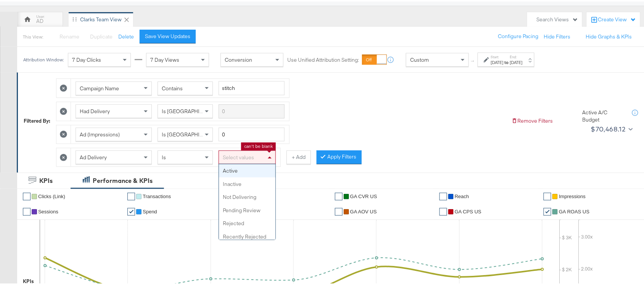 This screenshot has height=285, width=644. I want to click on div: Drag to reorder tab, so click(75, 18).